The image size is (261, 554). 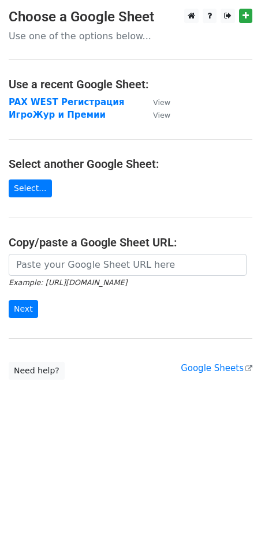 What do you see at coordinates (131, 243) in the screenshot?
I see `h4: Copy/paste a Google Sheet URL:` at bounding box center [131, 243].